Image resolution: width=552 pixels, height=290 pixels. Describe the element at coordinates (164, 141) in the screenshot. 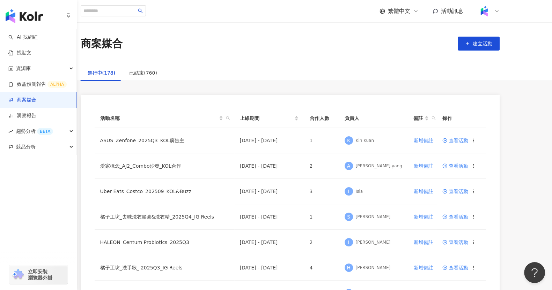

I see `td: ASUS_Zenfone_2025Q3_KOL廣告主` at that location.